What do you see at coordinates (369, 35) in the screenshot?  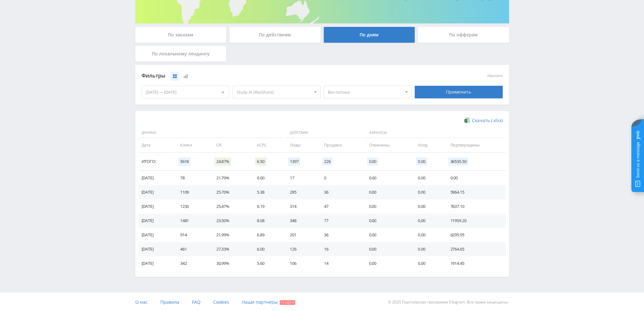 I see `div: По дням` at bounding box center [369, 35].